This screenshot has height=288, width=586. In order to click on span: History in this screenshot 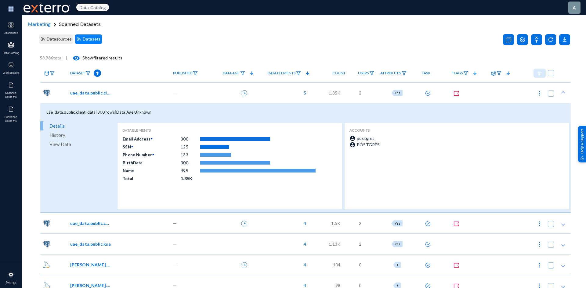, I will do `click(57, 135)`.